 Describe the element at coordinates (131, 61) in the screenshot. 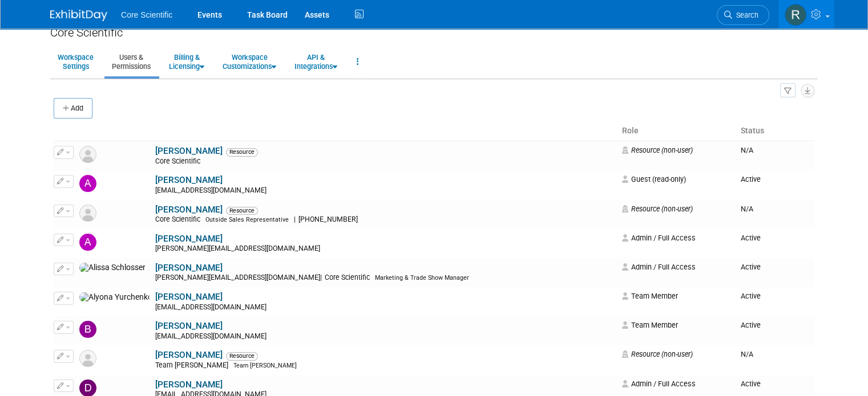

I see `a: Users &Permissions` at that location.